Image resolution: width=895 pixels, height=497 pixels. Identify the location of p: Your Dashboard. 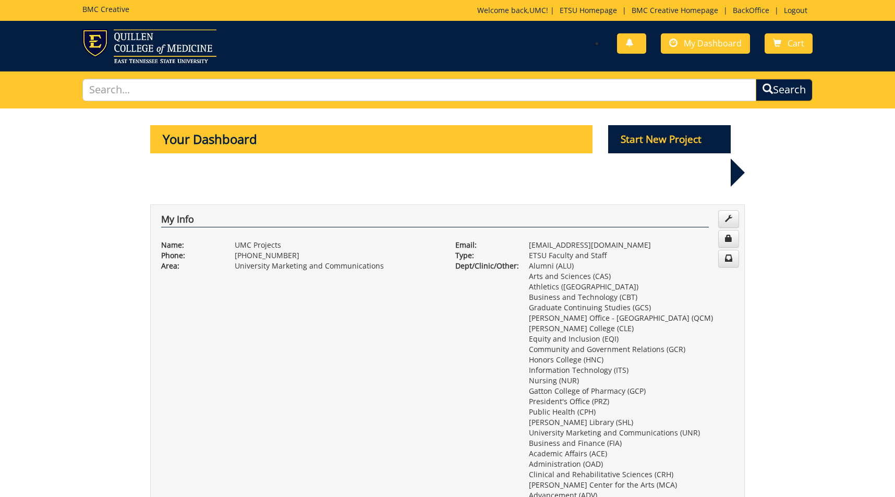
(371, 139).